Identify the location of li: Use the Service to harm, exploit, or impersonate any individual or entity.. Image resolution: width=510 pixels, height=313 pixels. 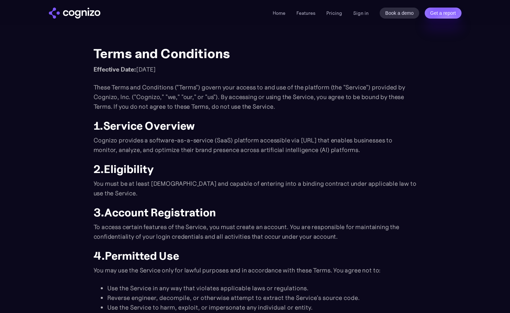
(262, 307).